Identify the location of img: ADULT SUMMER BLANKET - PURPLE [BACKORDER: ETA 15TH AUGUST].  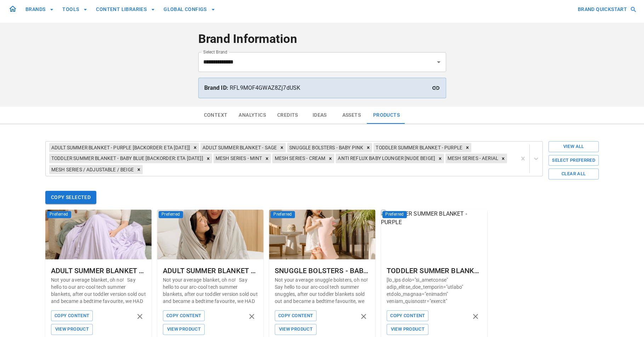
(98, 234).